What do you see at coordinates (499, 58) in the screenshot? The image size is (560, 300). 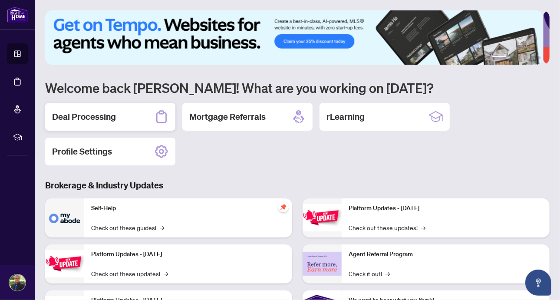 I see `button: 1` at bounding box center [499, 58].